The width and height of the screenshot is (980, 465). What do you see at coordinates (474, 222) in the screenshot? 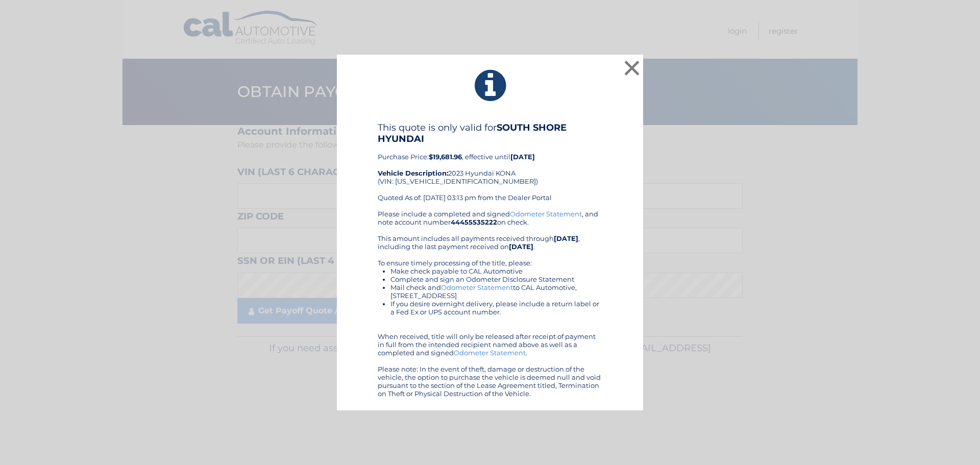
I see `b: 44455535222` at bounding box center [474, 222].